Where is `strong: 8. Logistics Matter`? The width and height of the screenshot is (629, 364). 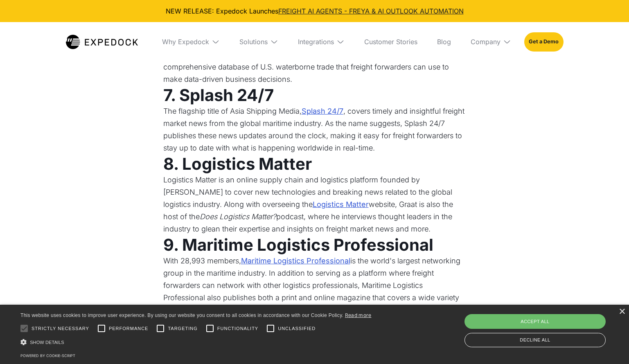
strong: 8. Logistics Matter is located at coordinates (237, 164).